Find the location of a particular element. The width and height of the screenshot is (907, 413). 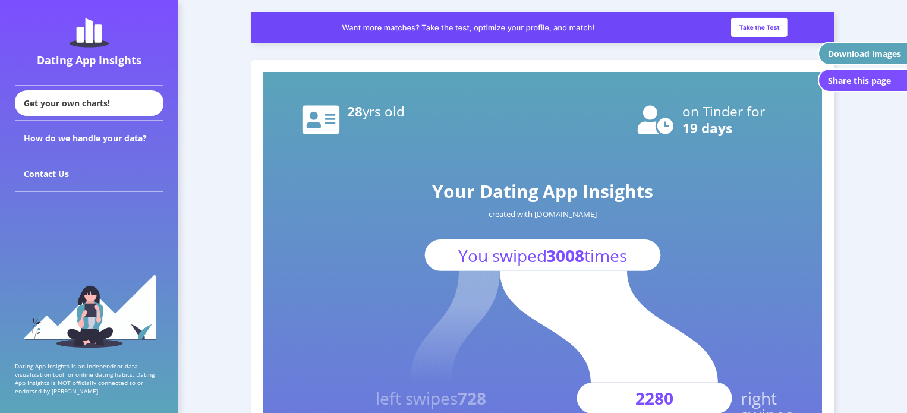

div: Contact Us is located at coordinates (89, 174).